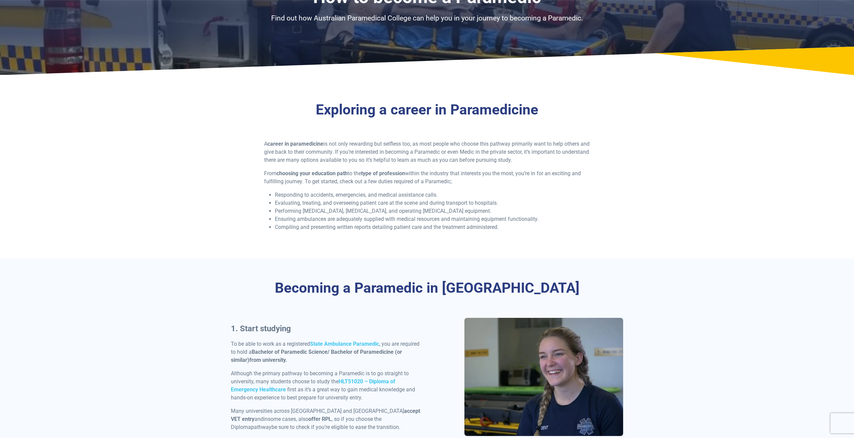 This screenshot has width=854, height=438. Describe the element at coordinates (383, 173) in the screenshot. I see `strong: type of profession` at that location.